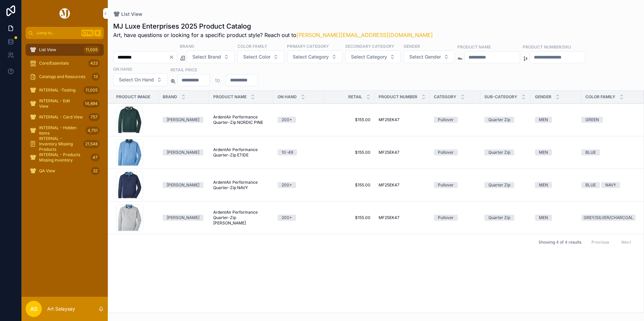  I want to click on a: GREEN, so click(609, 120).